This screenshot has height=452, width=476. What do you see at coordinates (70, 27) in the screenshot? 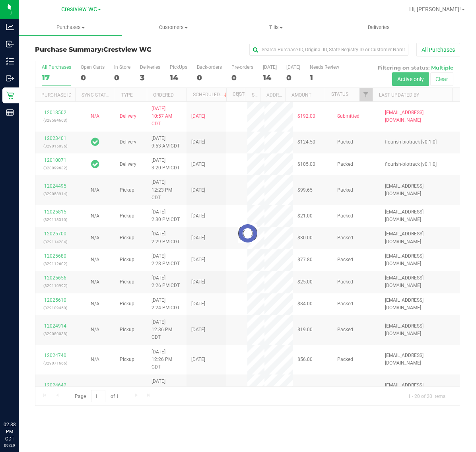
I see `a: Purchases` at bounding box center [70, 27].